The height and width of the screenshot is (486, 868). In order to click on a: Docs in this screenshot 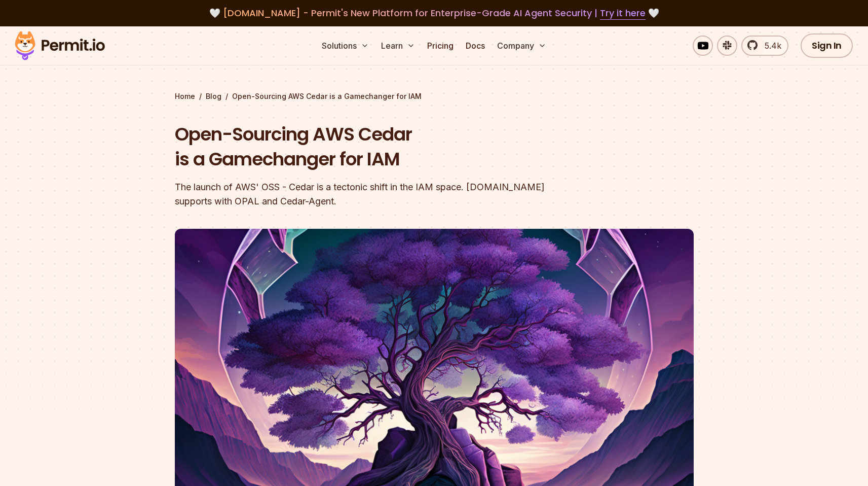, I will do `click(475, 46)`.